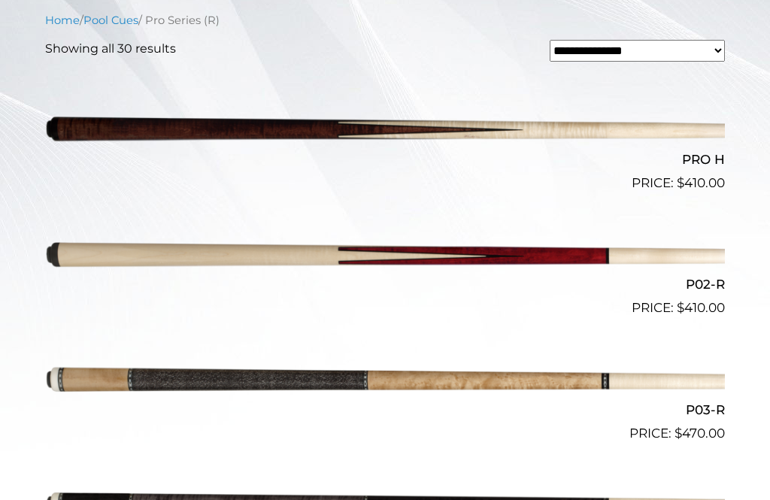 Image resolution: width=770 pixels, height=500 pixels. Describe the element at coordinates (385, 256) in the screenshot. I see `img: P02-R` at that location.